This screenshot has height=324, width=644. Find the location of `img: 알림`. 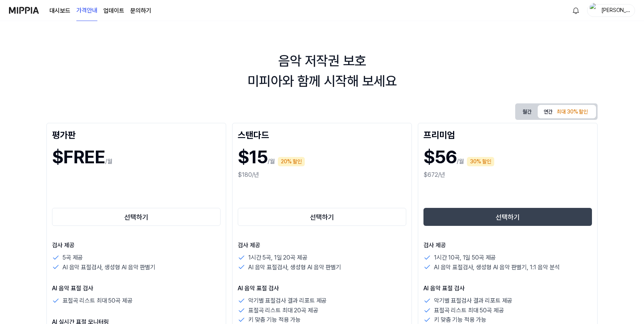

img: 알림 is located at coordinates (576, 10).